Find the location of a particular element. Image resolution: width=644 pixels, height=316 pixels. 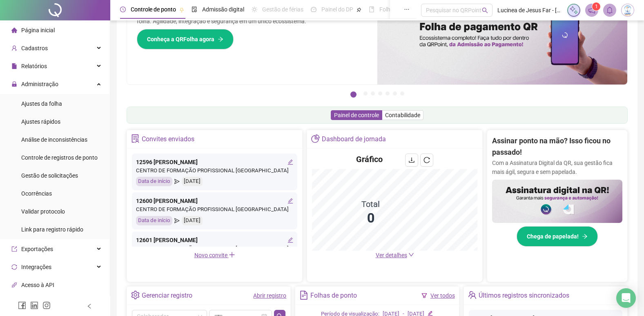

div: Gerenciar registro is located at coordinates (167, 296).